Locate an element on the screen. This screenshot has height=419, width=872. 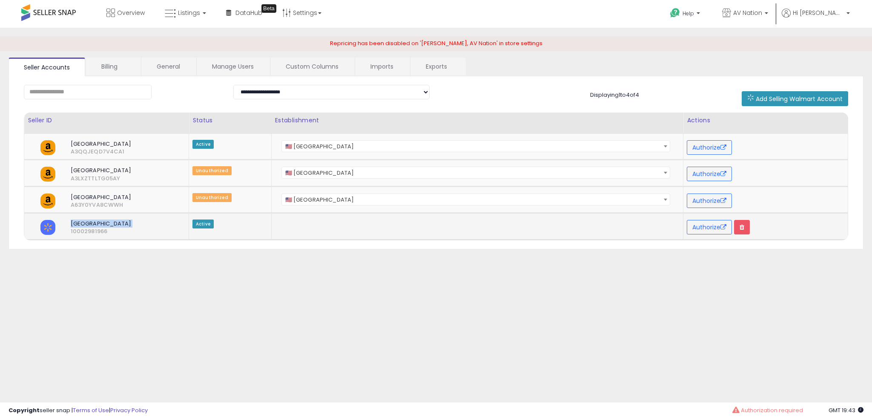
a: Seller Accounts is located at coordinates (47, 67).